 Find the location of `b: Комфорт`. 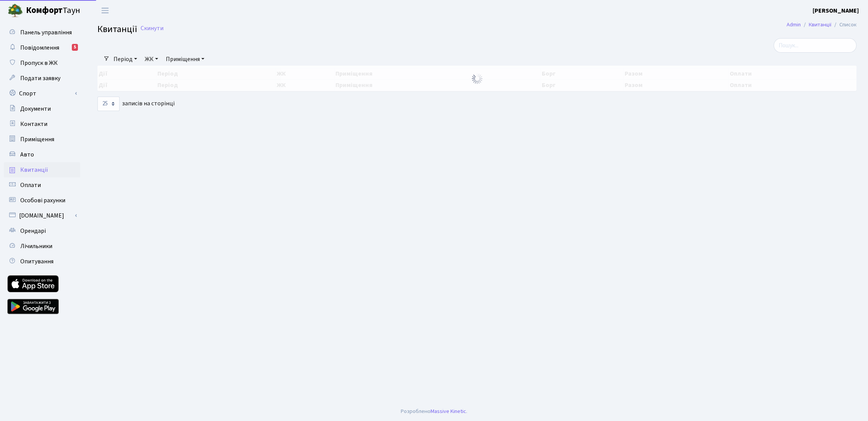

b: Комфорт is located at coordinates (44, 10).